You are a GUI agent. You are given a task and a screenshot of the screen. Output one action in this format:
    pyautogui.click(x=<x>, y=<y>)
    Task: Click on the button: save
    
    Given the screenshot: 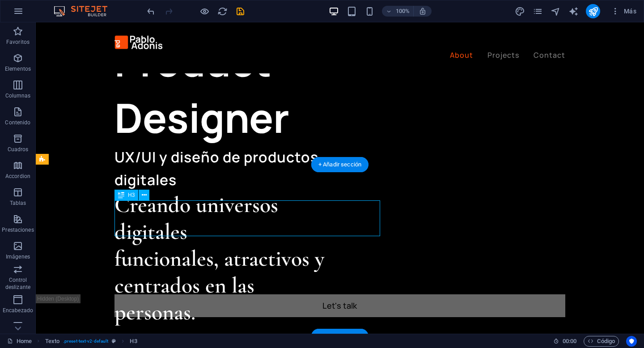 What is the action you would take?
    pyautogui.click(x=240, y=11)
    